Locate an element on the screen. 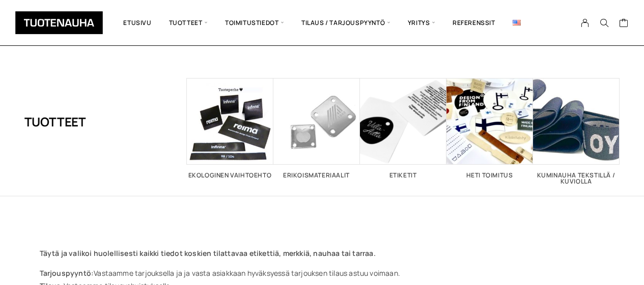  a: Visit product category Etiketit is located at coordinates (404, 128).